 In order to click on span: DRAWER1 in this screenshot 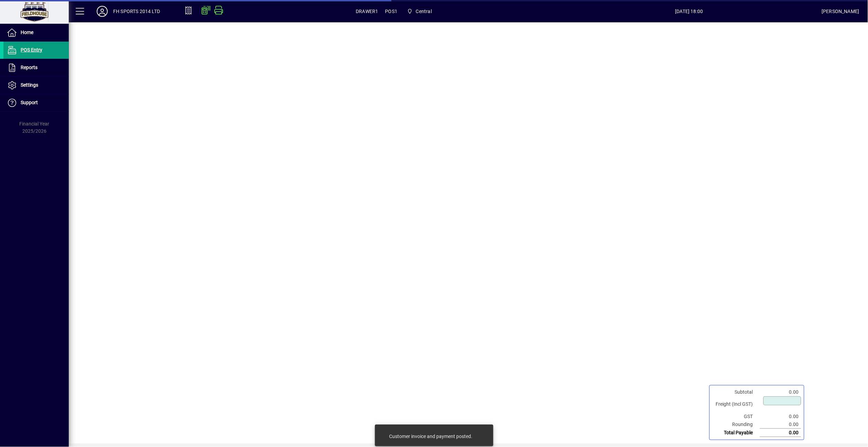, I will do `click(367, 11)`.